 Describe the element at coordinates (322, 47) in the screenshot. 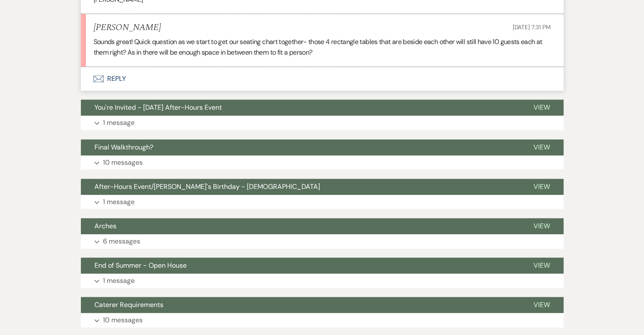

I see `p: Sounds great! Quick question as we start to get our seating chart together- those 4 rectangle tab...` at that location.